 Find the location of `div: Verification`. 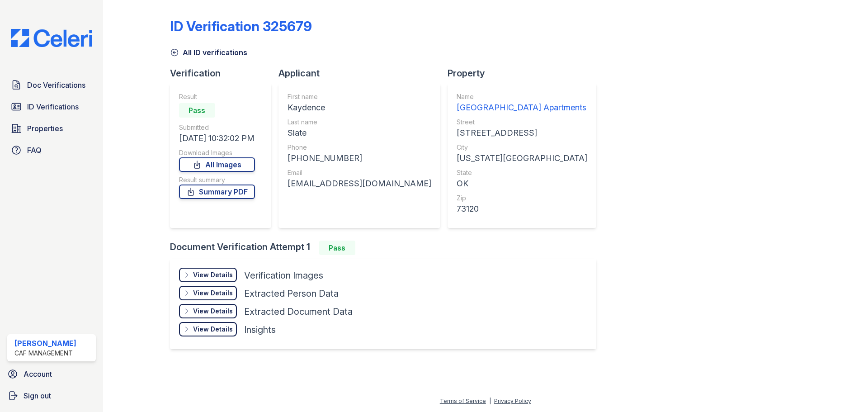

div: Verification is located at coordinates (224, 73).